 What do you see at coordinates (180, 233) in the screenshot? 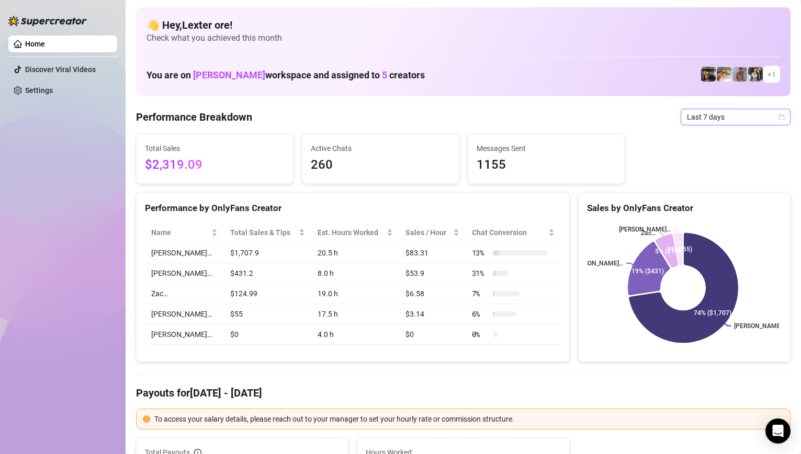
I see `span: Name` at bounding box center [180, 233].